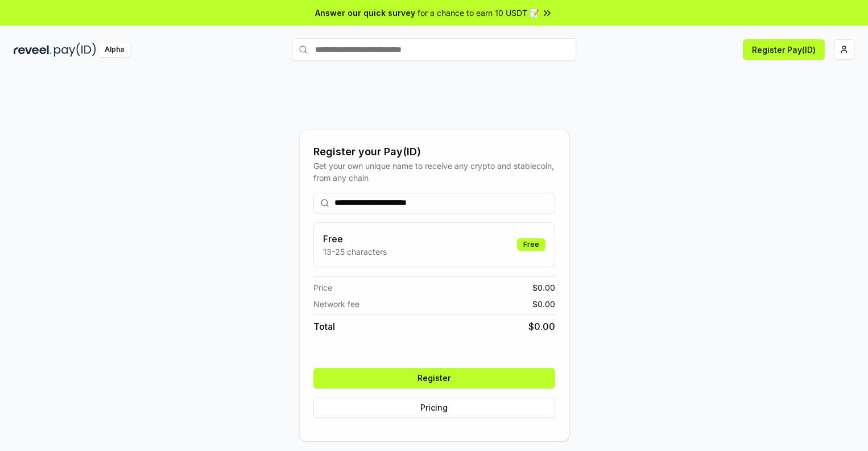  I want to click on span: Network fee, so click(336, 304).